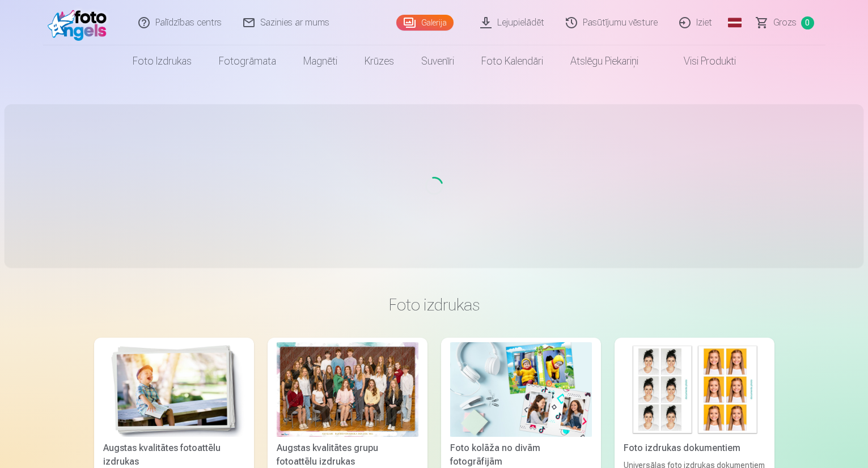  Describe the element at coordinates (438, 62) in the screenshot. I see `a: Suvenīri` at that location.